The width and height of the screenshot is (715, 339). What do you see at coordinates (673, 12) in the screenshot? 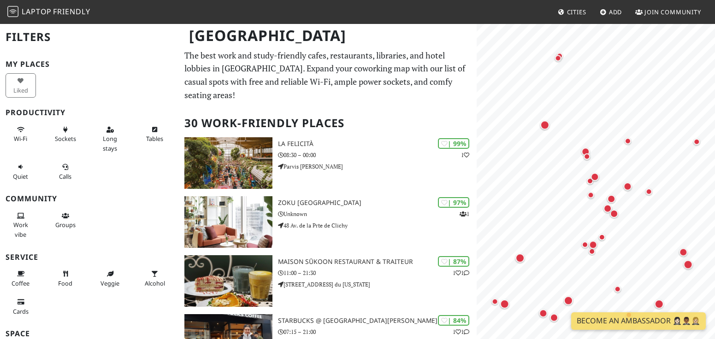
I see `span: Join Community` at bounding box center [673, 12].